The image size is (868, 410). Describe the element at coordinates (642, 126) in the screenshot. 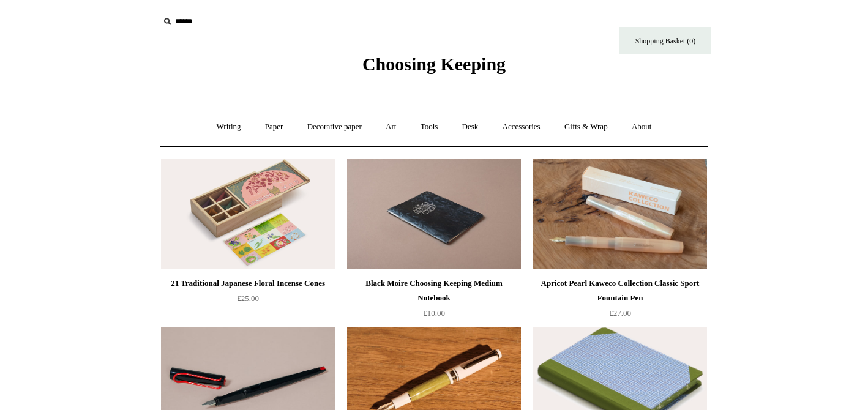

I see `a: About` at that location.